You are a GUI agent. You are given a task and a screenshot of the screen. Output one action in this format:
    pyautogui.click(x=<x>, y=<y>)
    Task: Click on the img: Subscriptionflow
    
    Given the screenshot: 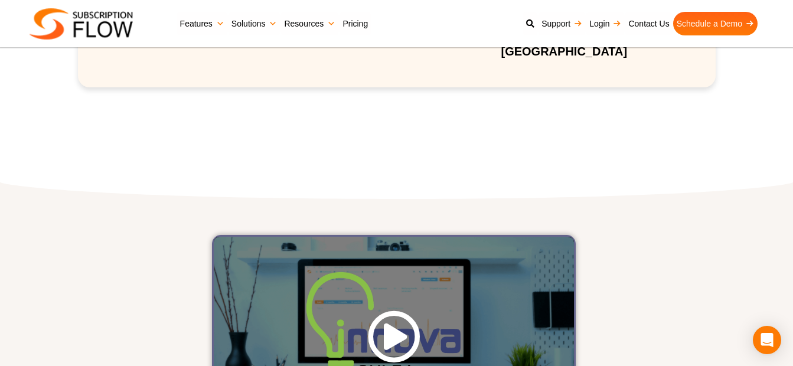 What is the action you would take?
    pyautogui.click(x=81, y=24)
    